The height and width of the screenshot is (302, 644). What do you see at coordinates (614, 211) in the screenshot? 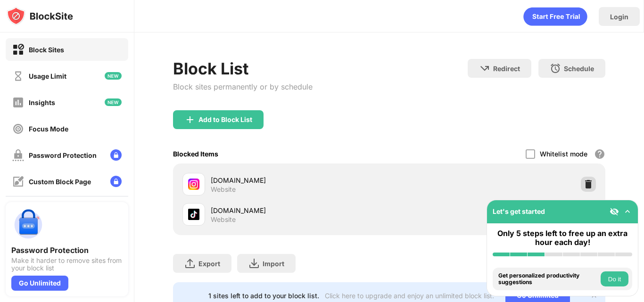
I see `img: eye-not-visible.svg` at bounding box center [614, 211].